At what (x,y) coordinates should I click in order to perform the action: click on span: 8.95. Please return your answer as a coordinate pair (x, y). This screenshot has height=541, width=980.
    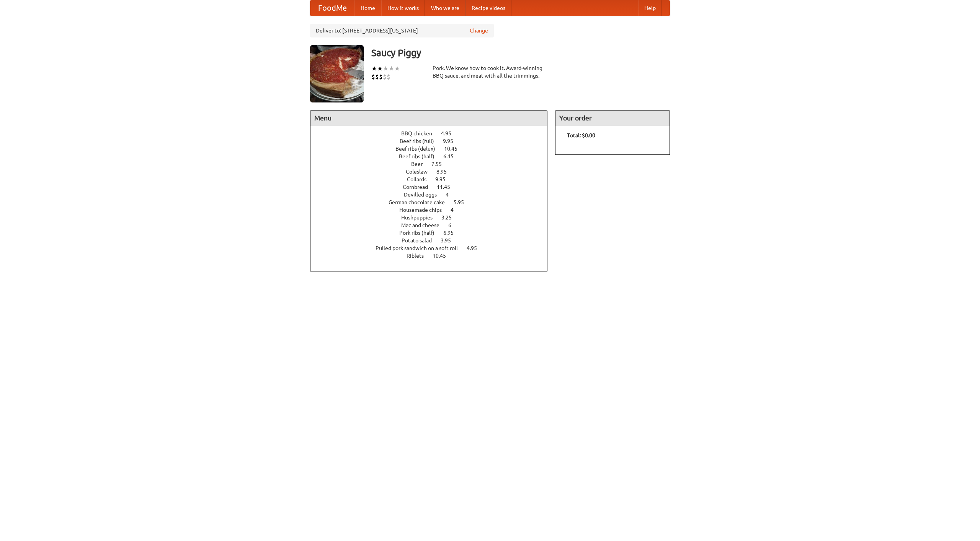
    Looking at the image, I should click on (445, 172).